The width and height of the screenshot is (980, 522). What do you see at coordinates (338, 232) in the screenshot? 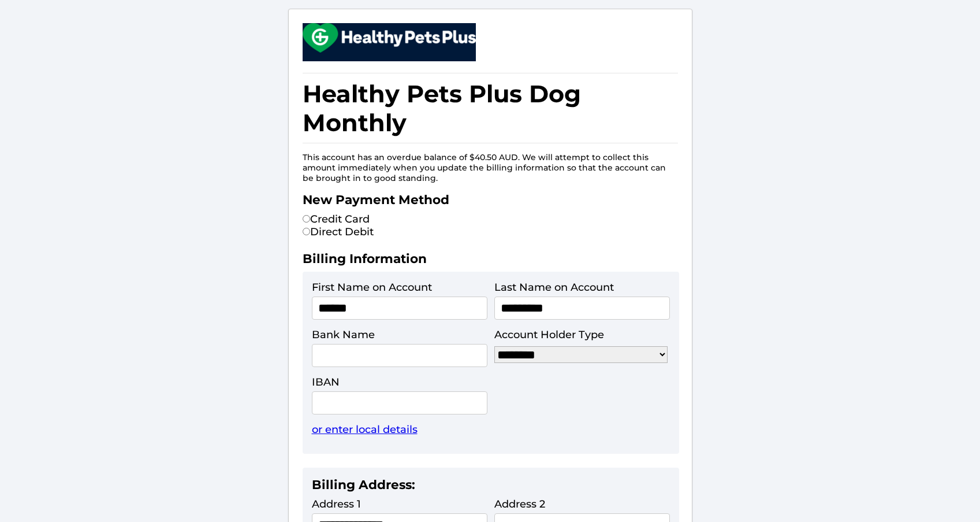
I see `label: Direct Debit` at bounding box center [338, 232].